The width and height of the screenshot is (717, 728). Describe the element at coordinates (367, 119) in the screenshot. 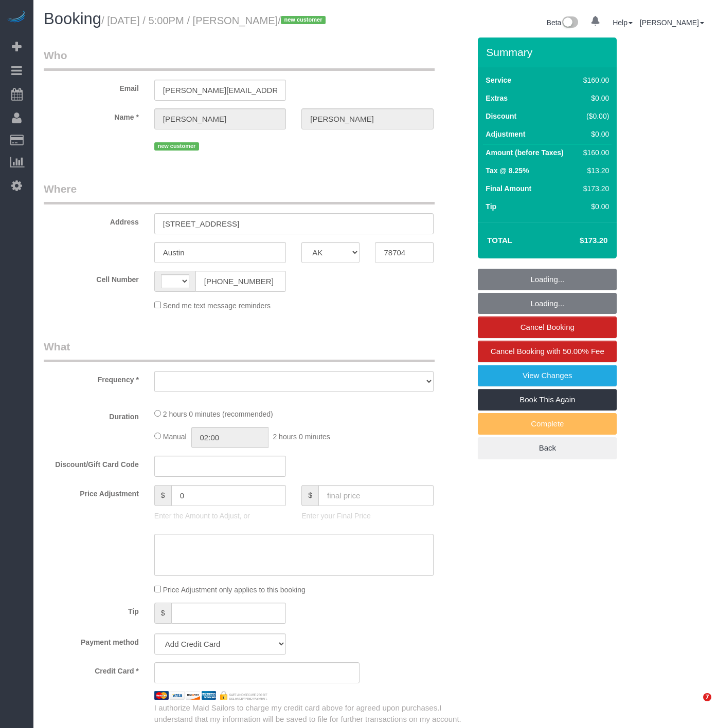

I see `input: Last Name` at that location.